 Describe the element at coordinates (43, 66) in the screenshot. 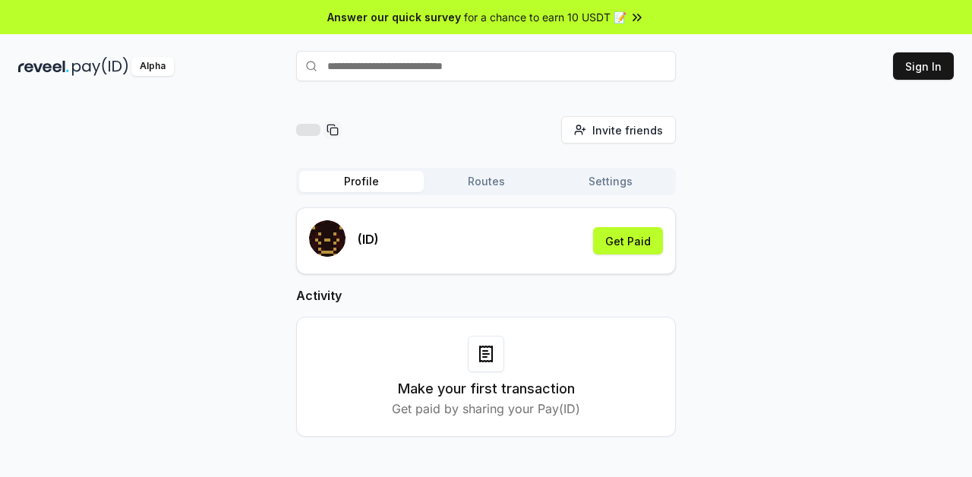

I see `img: reveel_dark` at that location.